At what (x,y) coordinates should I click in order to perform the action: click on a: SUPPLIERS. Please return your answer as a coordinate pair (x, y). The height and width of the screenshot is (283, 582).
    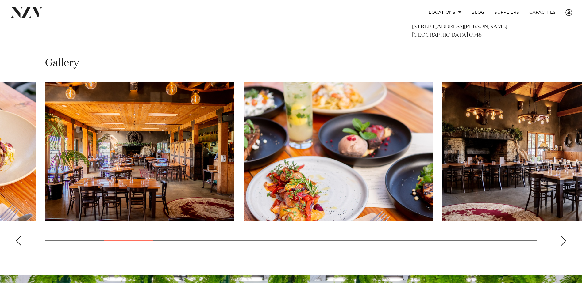
    Looking at the image, I should click on (506, 12).